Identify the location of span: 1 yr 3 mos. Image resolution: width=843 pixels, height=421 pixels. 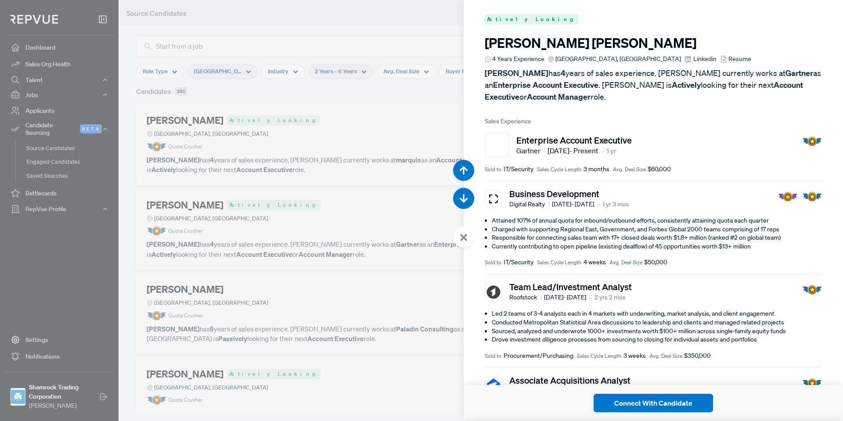
(616, 204).